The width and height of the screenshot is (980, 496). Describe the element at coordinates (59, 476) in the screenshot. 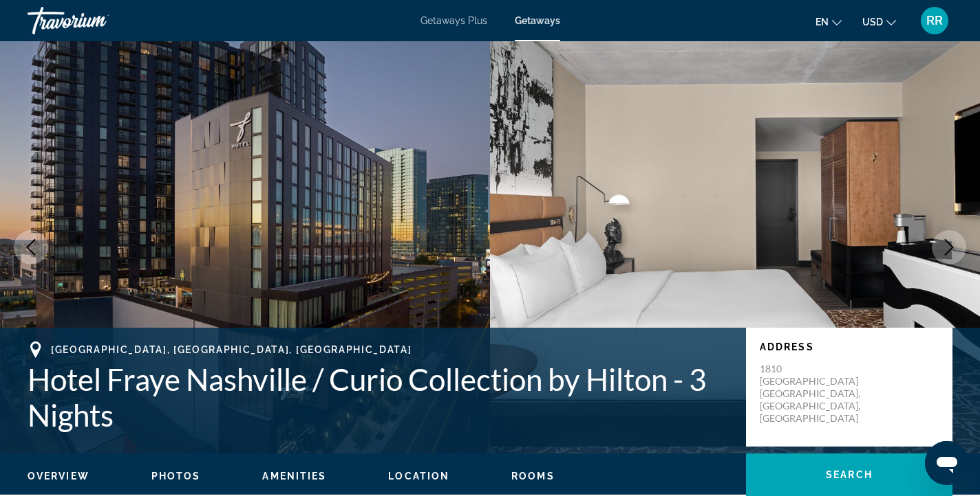

I see `button: Overview` at that location.